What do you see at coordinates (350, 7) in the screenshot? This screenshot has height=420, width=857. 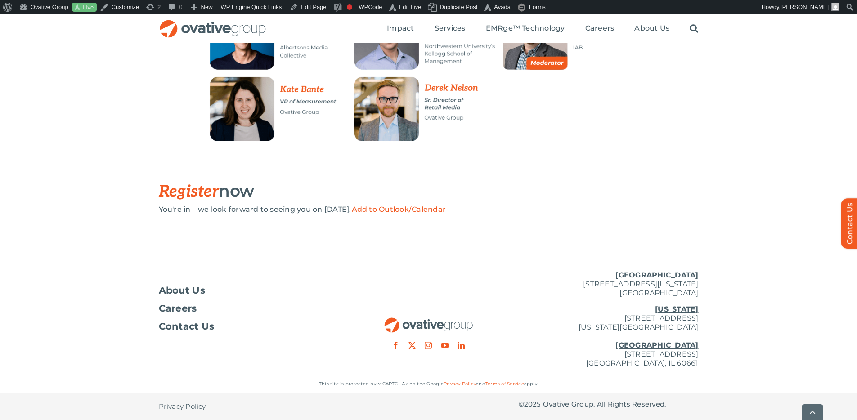 I see `div: Focus keyphrase not set` at bounding box center [350, 7].